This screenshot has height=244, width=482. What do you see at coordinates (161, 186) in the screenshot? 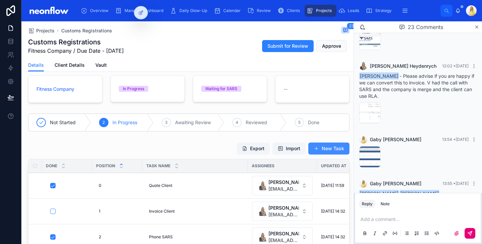
I see `span: Quote Client` at bounding box center [161, 186].